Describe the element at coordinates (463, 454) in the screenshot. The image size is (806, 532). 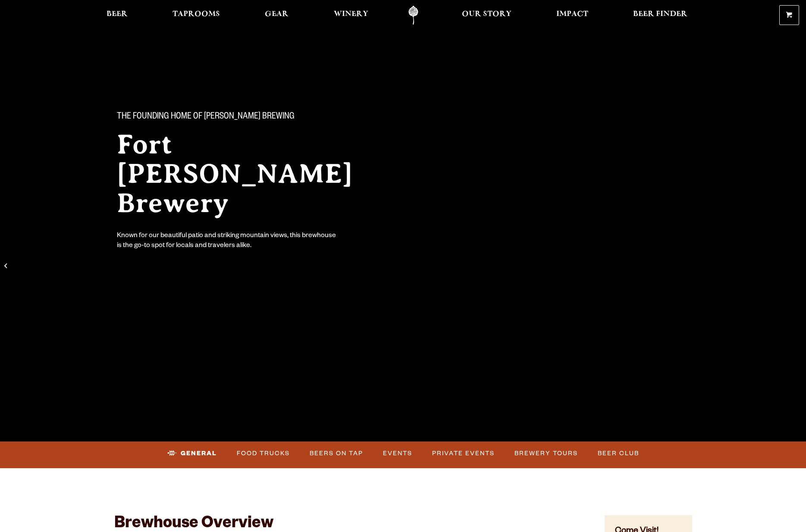
I see `a: Private Events` at that location.